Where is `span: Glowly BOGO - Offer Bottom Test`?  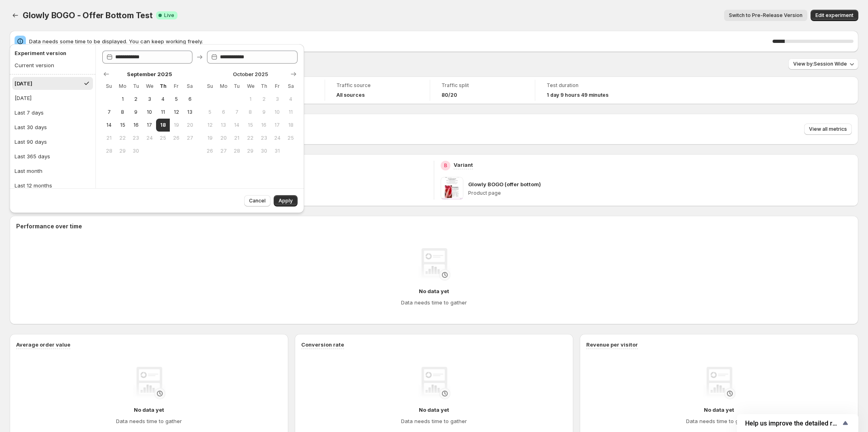 span: Glowly BOGO - Offer Bottom Test is located at coordinates (88, 16).